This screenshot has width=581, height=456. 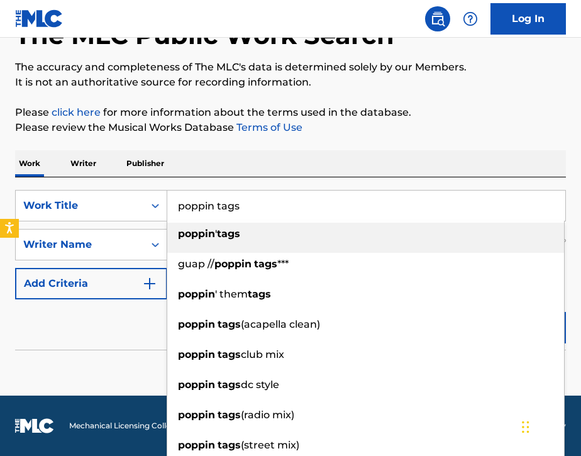 I want to click on img: help, so click(x=471, y=19).